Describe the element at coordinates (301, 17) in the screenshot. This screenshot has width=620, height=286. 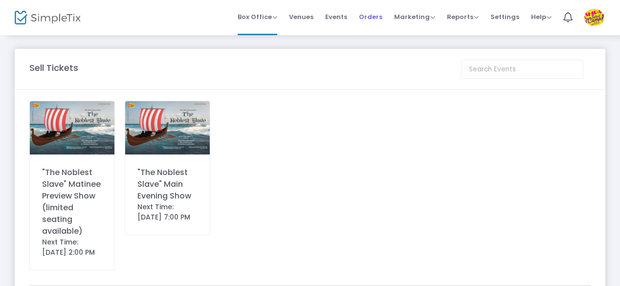
I see `span: Venues` at that location.